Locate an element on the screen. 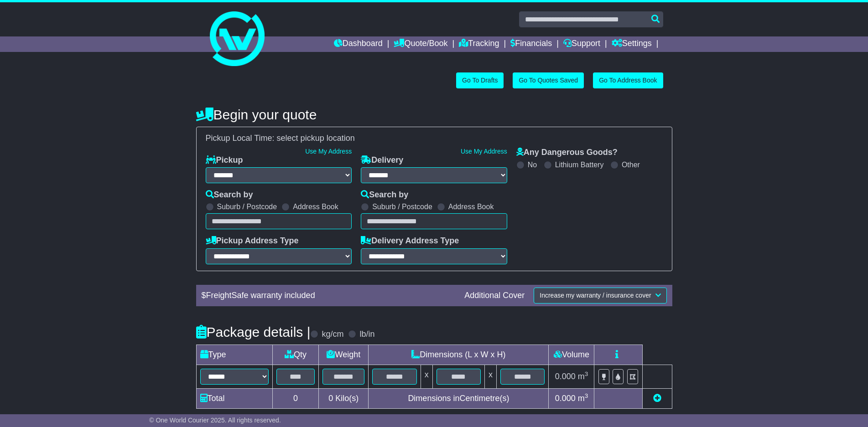 The width and height of the screenshot is (868, 427). a: Support is located at coordinates (582, 44).